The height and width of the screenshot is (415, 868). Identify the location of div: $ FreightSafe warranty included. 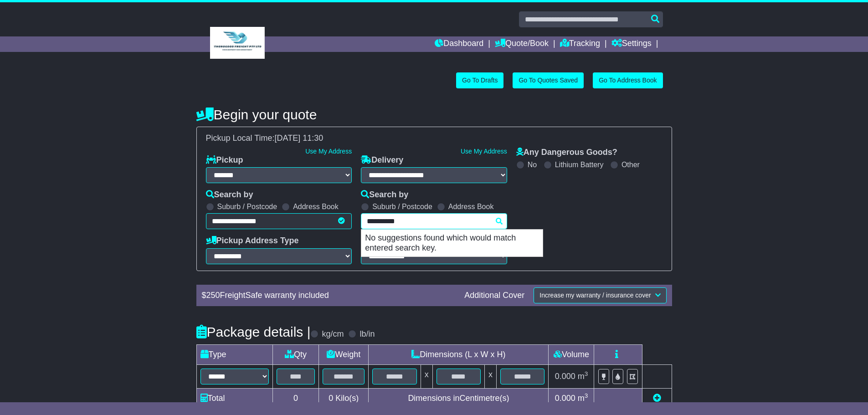
(328, 296).